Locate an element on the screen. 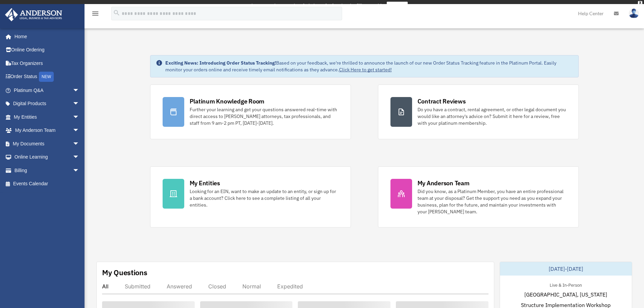 The image size is (644, 308). div: Do you have a contract, rental agreement, or other legal document you would like an attorney's ad... is located at coordinates (492, 117).